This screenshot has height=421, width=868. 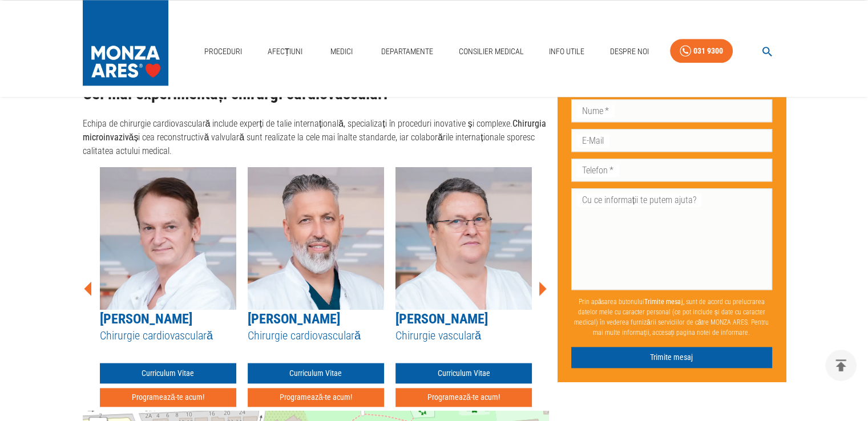 What do you see at coordinates (701, 51) in the screenshot?
I see `a: 031 9300` at bounding box center [701, 51].